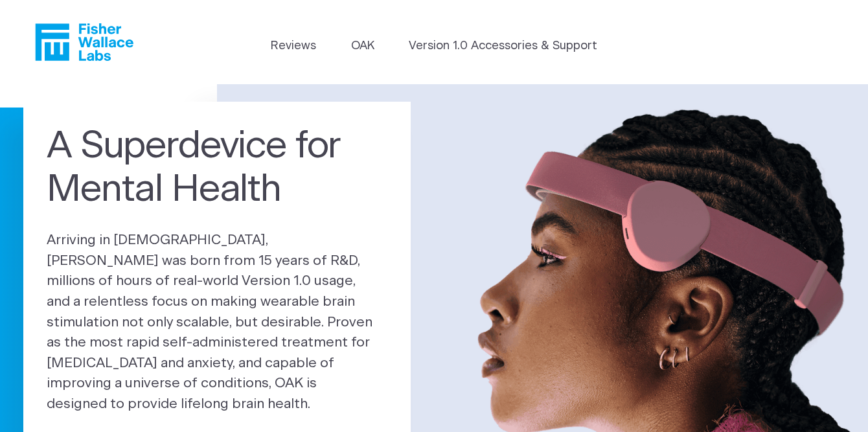 Image resolution: width=868 pixels, height=432 pixels. What do you see at coordinates (294, 46) in the screenshot?
I see `a: Reviews` at bounding box center [294, 46].